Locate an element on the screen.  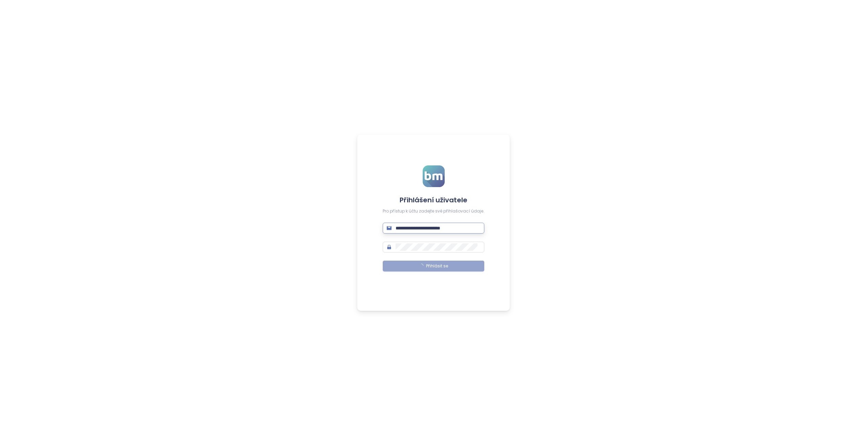
h4: Přihlášení uživatele is located at coordinates (434, 200).